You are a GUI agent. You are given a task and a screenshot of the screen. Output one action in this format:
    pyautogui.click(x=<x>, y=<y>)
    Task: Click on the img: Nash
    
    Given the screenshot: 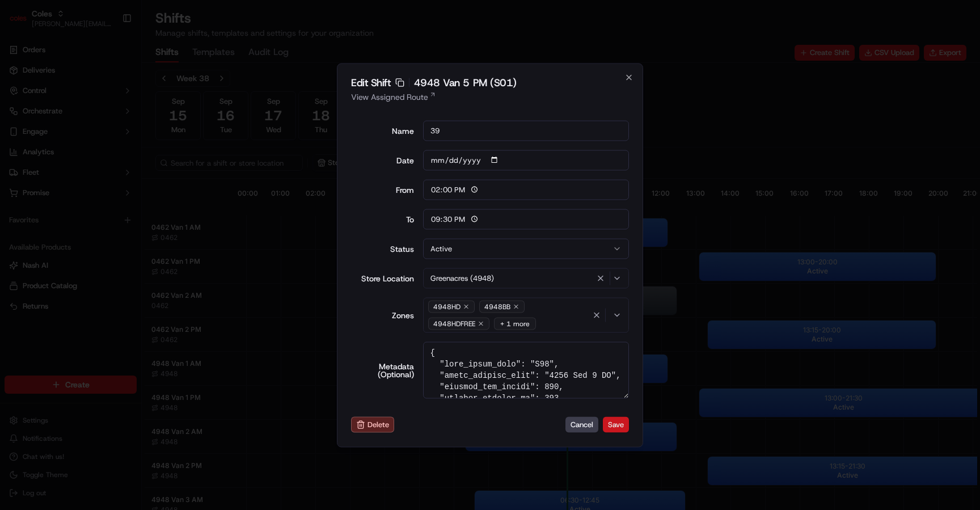 What is the action you would take?
    pyautogui.click(x=23, y=23)
    